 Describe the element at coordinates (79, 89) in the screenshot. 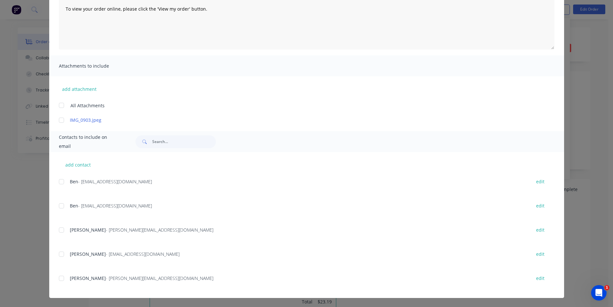

I see `button: add attachment` at that location.